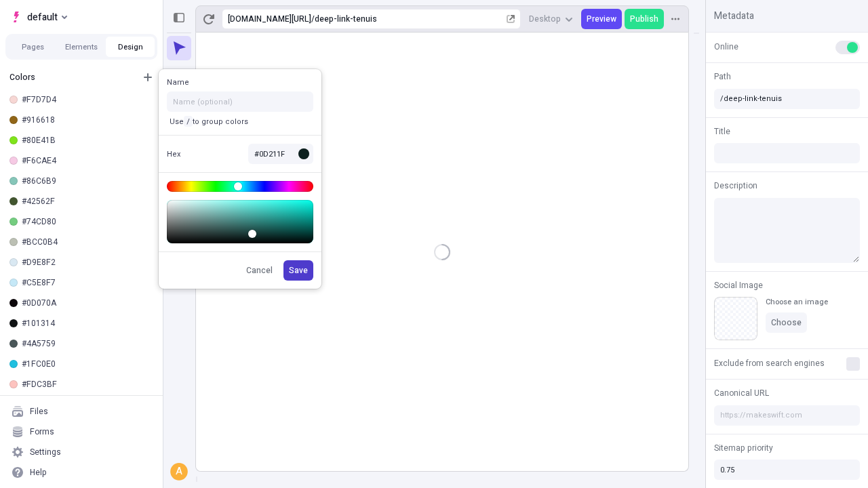 The height and width of the screenshot is (488, 868). I want to click on div: #F6CAE4, so click(87, 161).